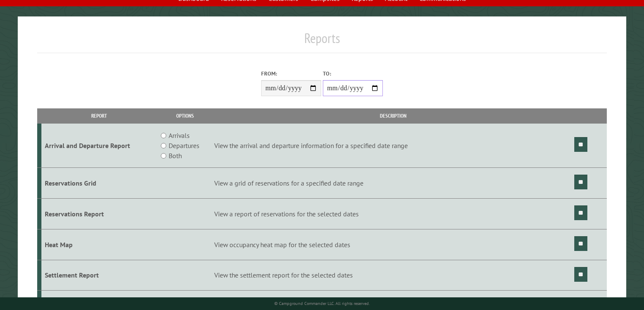  I want to click on td: Arrival and Departure Report, so click(100, 146).